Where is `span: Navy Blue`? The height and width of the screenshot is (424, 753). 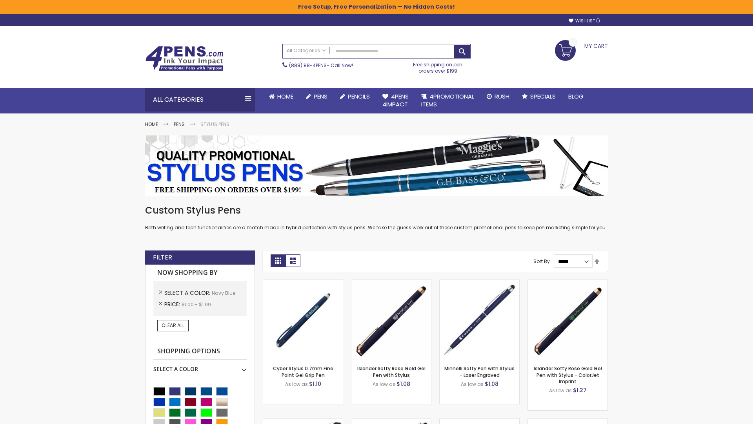
span: Navy Blue is located at coordinates (224, 293).